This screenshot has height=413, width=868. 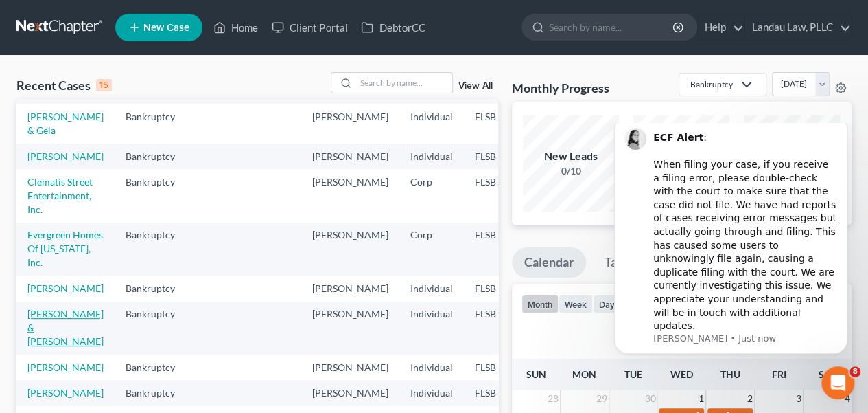 I want to click on div: New Leads, so click(x=571, y=156).